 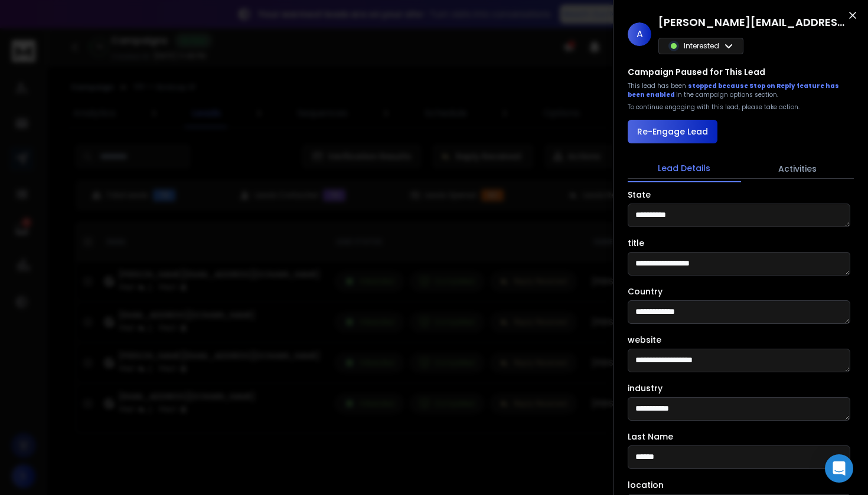 What do you see at coordinates (839, 469) in the screenshot?
I see `div: Open Intercom Messenger` at bounding box center [839, 469].